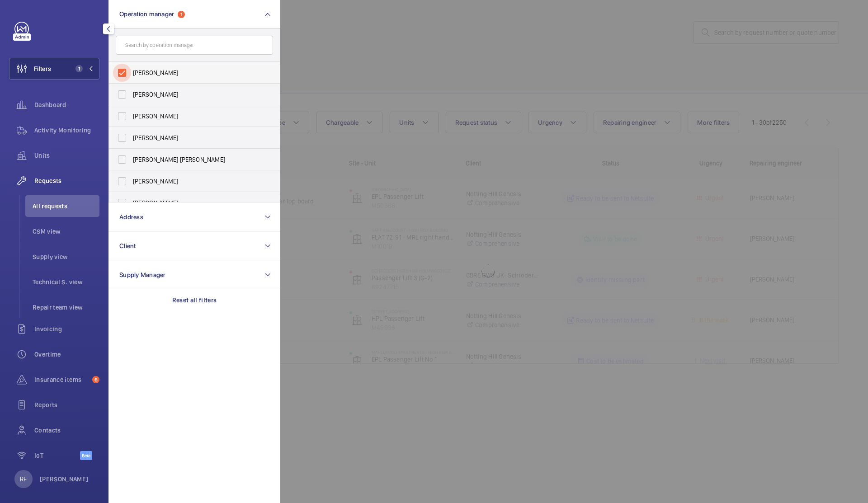 Image resolution: width=868 pixels, height=503 pixels. What do you see at coordinates (67, 430) in the screenshot?
I see `span: Contacts` at bounding box center [67, 430].